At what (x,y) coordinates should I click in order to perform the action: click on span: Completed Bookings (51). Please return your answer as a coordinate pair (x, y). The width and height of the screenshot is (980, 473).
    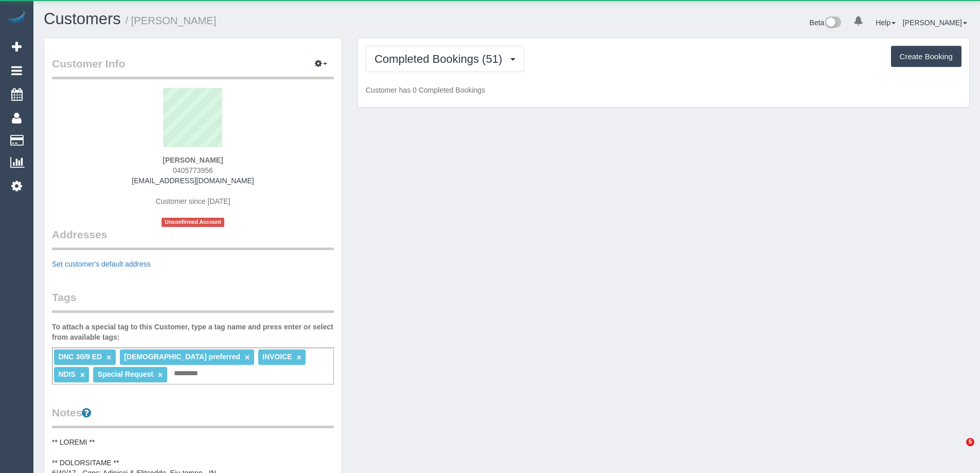
    Looking at the image, I should click on (441, 58).